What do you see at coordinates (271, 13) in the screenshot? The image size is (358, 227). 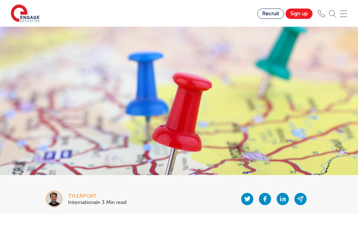 I see `span: Recruit` at bounding box center [271, 13].